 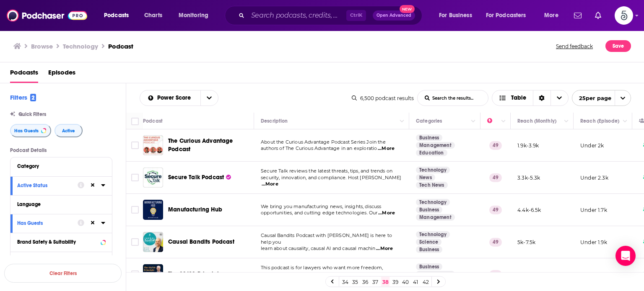 I want to click on a: Business, so click(x=429, y=267).